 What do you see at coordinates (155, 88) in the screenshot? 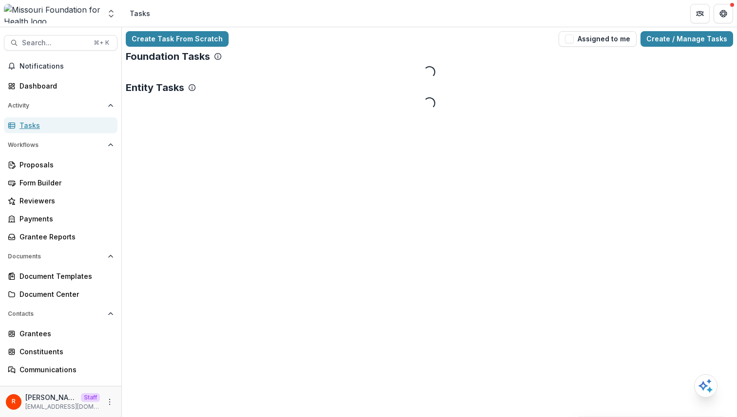
I see `p: Entity Tasks` at bounding box center [155, 88].